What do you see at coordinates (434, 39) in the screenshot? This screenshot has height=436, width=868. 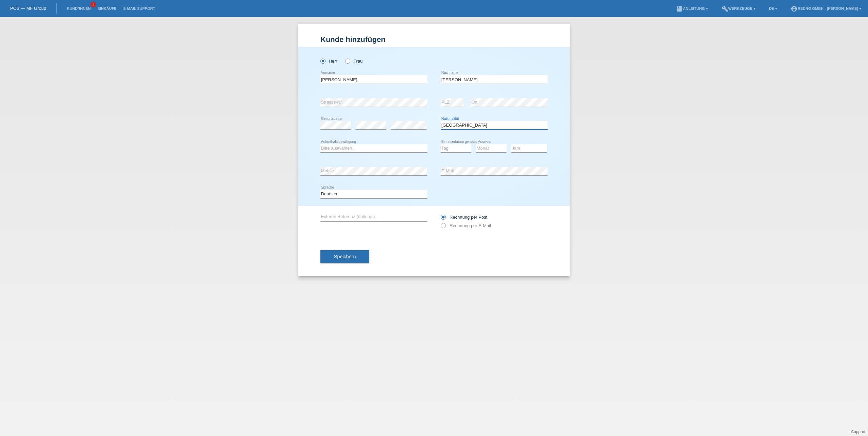 I see `h1: Kunde hinzufügen` at bounding box center [434, 39].